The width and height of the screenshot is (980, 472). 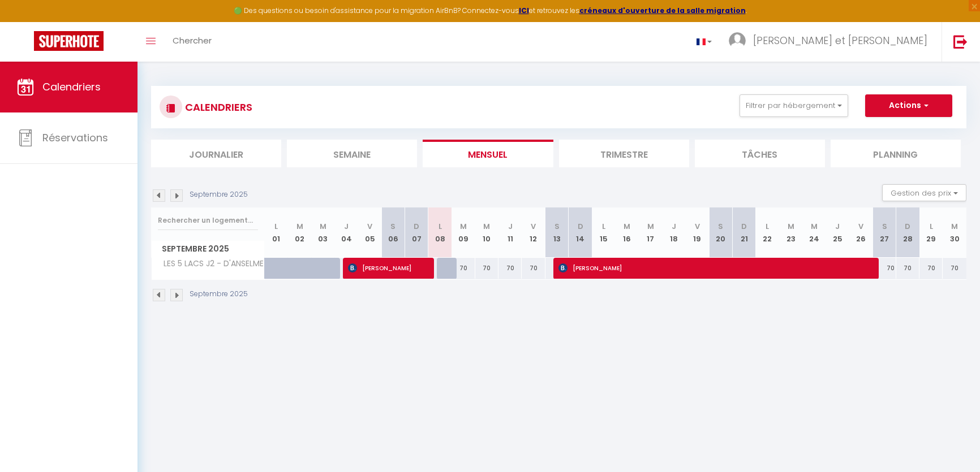 I want to click on th: 06, so click(x=393, y=232).